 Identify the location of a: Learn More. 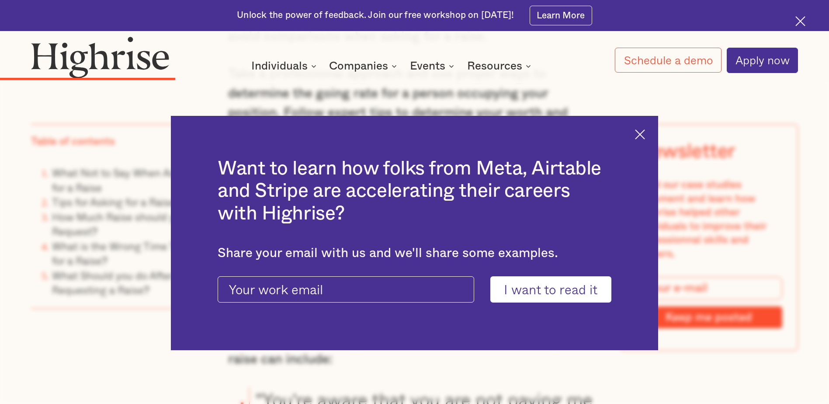
(560, 15).